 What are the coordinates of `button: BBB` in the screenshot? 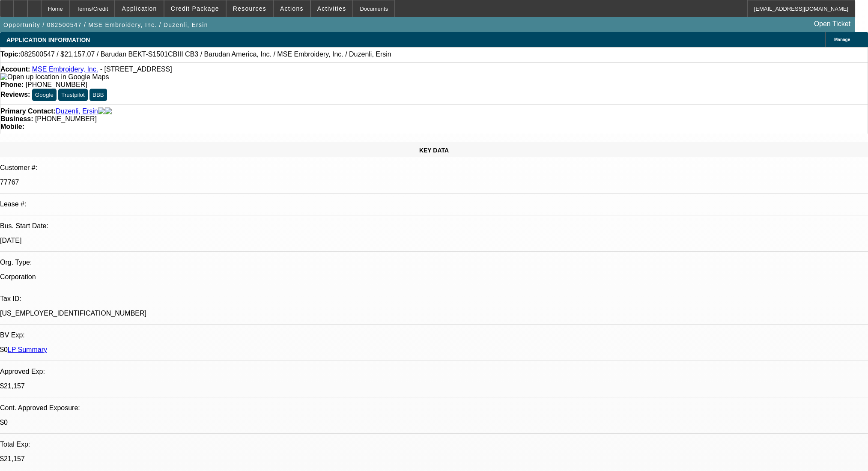 It's located at (98, 94).